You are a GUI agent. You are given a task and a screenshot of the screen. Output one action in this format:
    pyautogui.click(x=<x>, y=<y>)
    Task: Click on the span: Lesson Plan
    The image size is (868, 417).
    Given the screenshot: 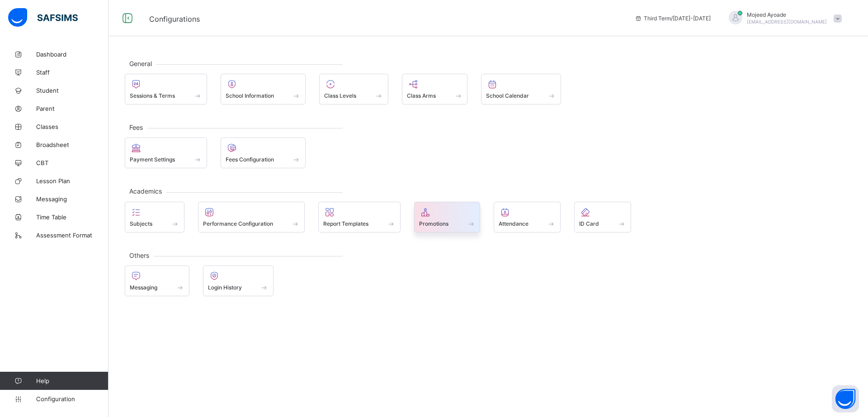 What is the action you would take?
    pyautogui.click(x=72, y=181)
    